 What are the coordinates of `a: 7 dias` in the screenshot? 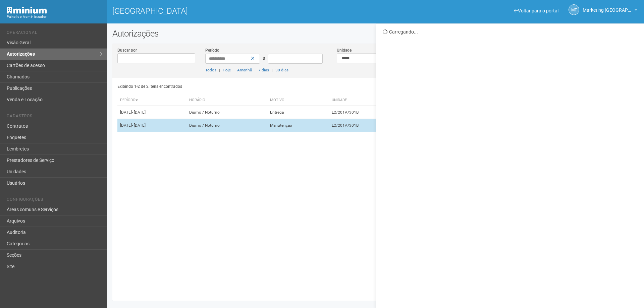 It's located at (264, 70).